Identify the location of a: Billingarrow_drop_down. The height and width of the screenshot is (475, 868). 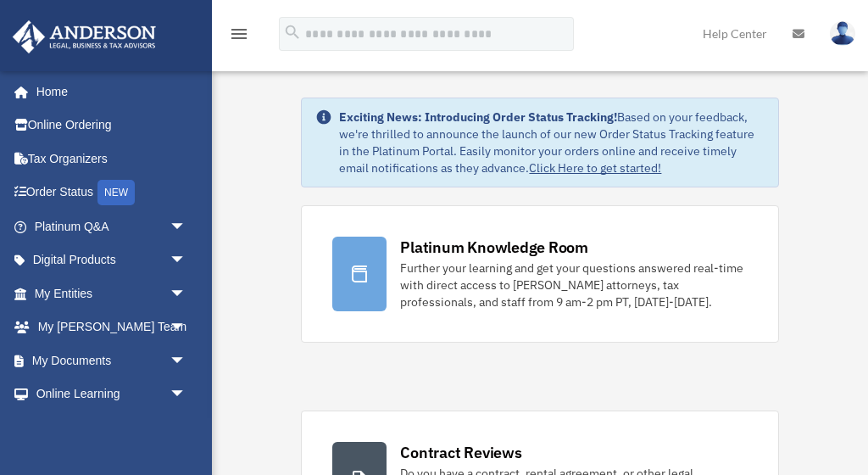
(112, 427).